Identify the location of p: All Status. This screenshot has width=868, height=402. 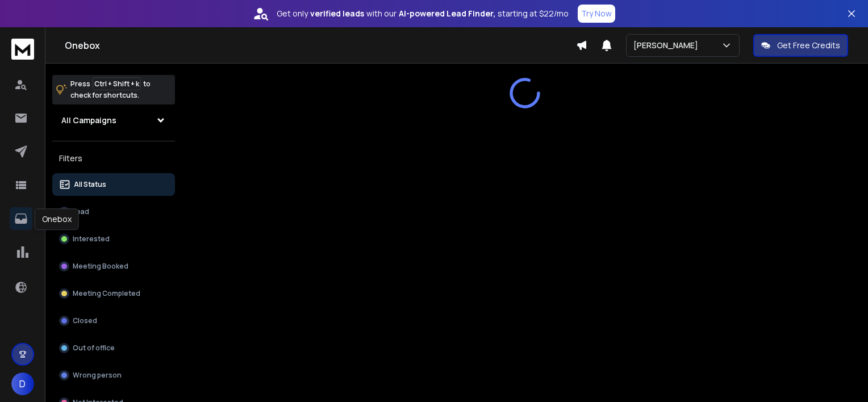
(90, 184).